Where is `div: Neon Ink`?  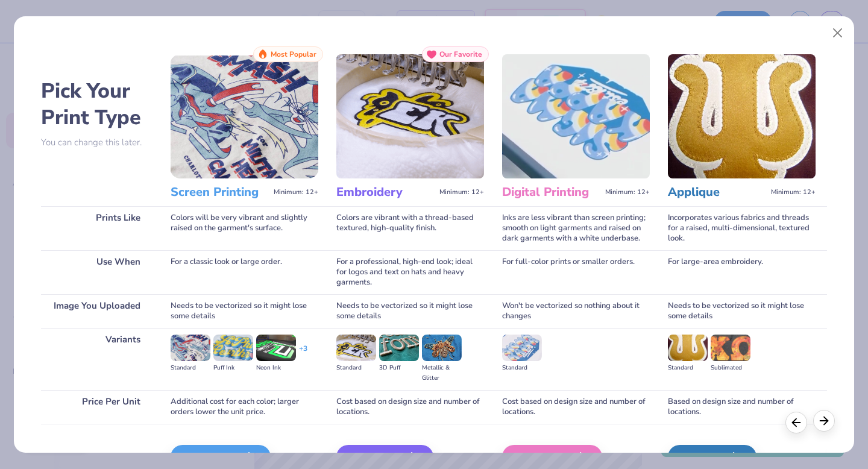
div: Neon Ink is located at coordinates (276, 368).